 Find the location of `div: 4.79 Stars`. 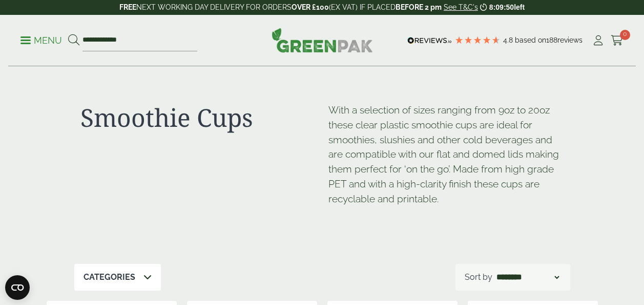

div: 4.79 Stars is located at coordinates (477, 40).